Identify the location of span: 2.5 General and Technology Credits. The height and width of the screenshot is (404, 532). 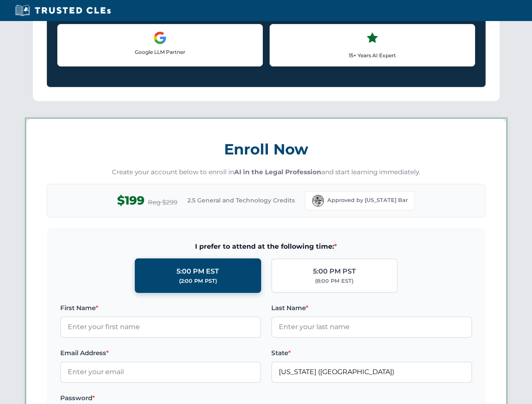
(241, 200).